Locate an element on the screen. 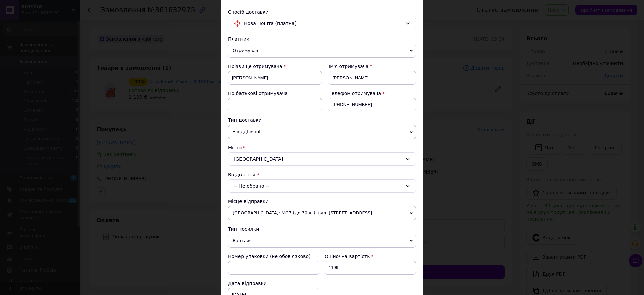  span: Тип доставки is located at coordinates (245, 120).